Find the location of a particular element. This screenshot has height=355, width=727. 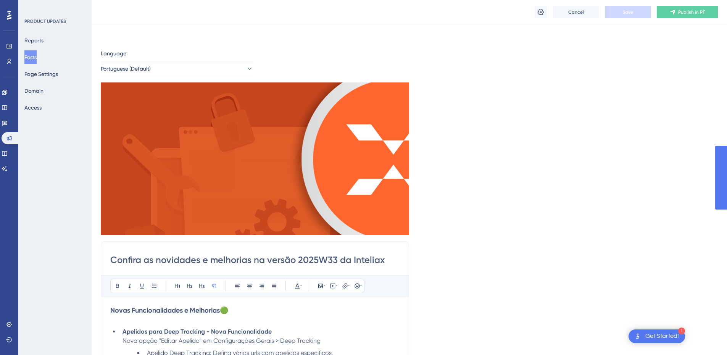

span: Cancel is located at coordinates (576, 12).